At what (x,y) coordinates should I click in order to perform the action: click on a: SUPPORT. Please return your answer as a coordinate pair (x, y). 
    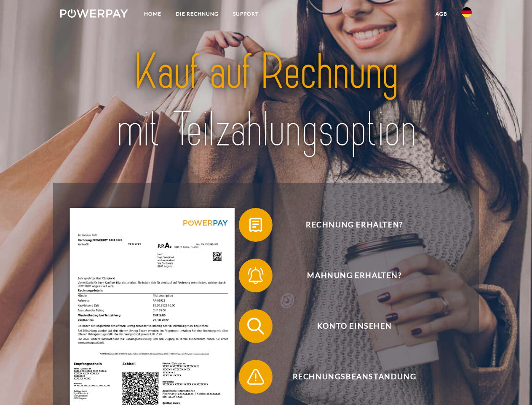
    Looking at the image, I should click on (246, 14).